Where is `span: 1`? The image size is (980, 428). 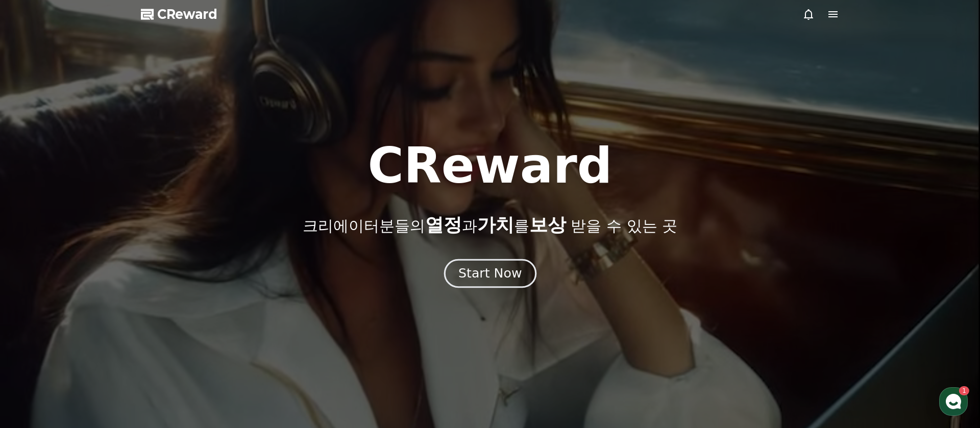 span: 1 is located at coordinates (105, 327).